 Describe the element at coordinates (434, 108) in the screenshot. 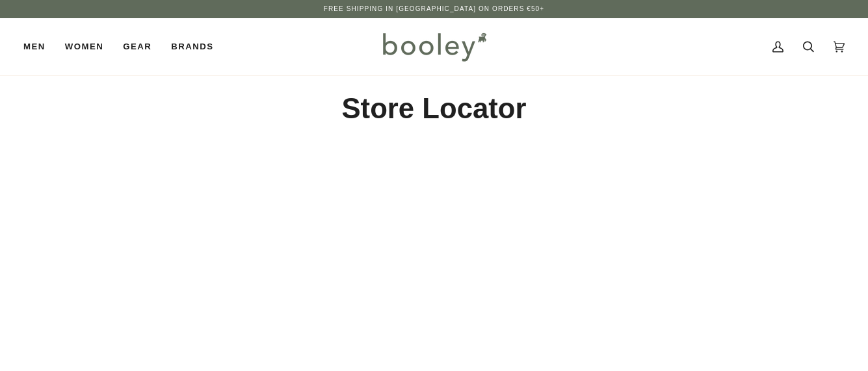

I see `h2: Store Locator` at that location.